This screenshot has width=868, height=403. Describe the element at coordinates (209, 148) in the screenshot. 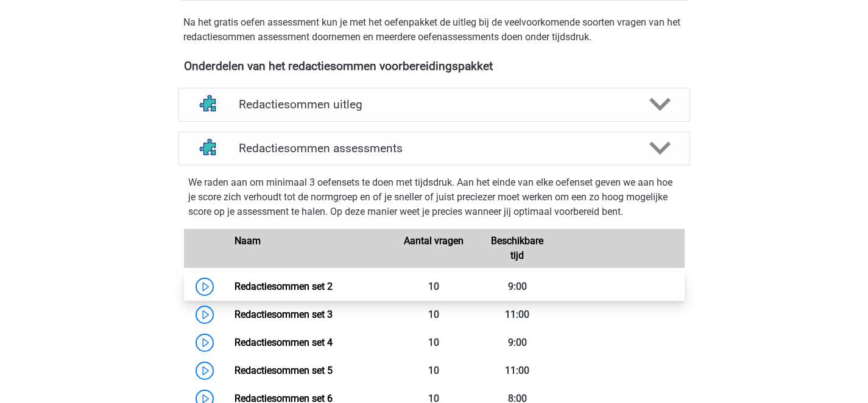

I see `img: redactiesommen assessments` at that location.